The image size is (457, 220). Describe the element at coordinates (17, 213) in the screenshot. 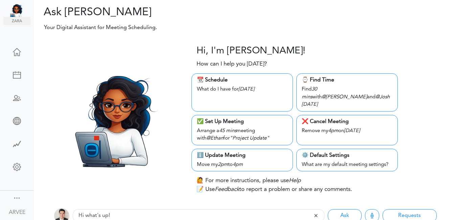

I see `div: ARVEE` at that location.